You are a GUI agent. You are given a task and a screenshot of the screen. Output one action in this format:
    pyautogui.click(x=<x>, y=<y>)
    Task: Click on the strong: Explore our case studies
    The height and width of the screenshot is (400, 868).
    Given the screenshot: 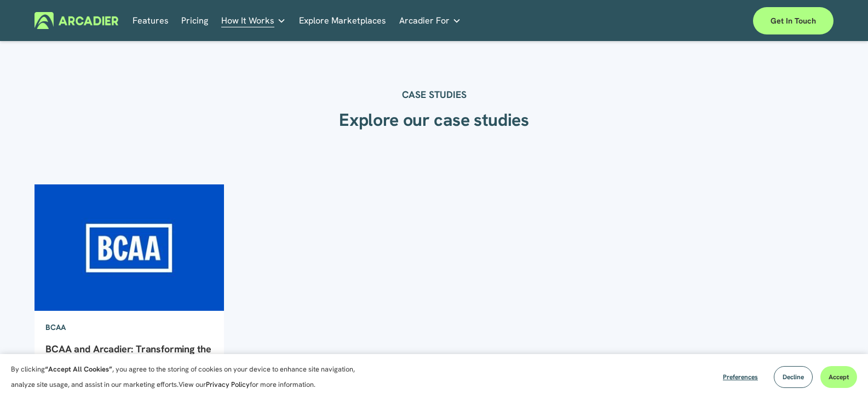 What is the action you would take?
    pyautogui.click(x=434, y=120)
    